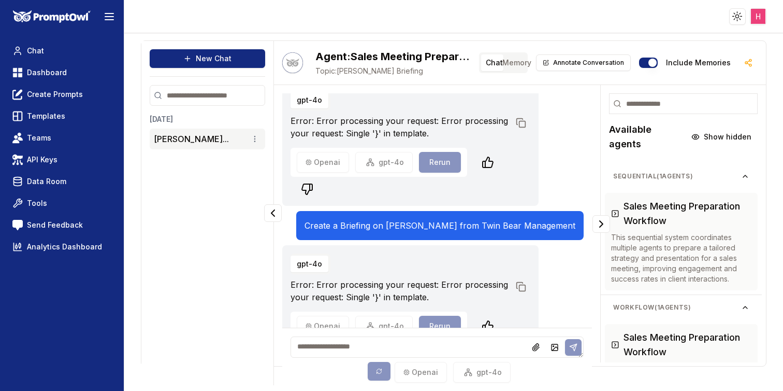  I want to click on span: Show hidden, so click(728, 137).